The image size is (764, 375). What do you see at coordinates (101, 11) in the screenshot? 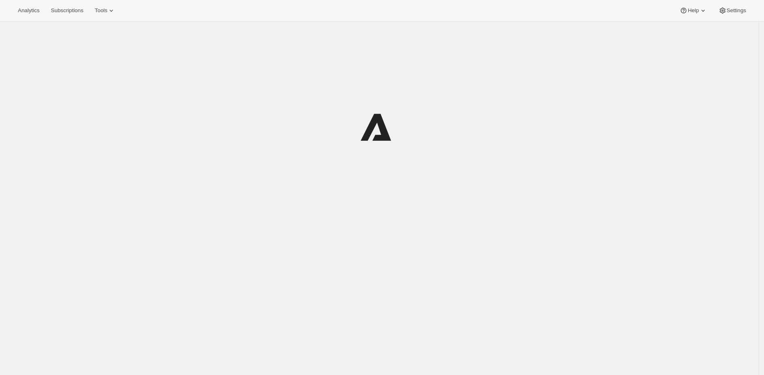
I see `span: Tools` at bounding box center [101, 11].